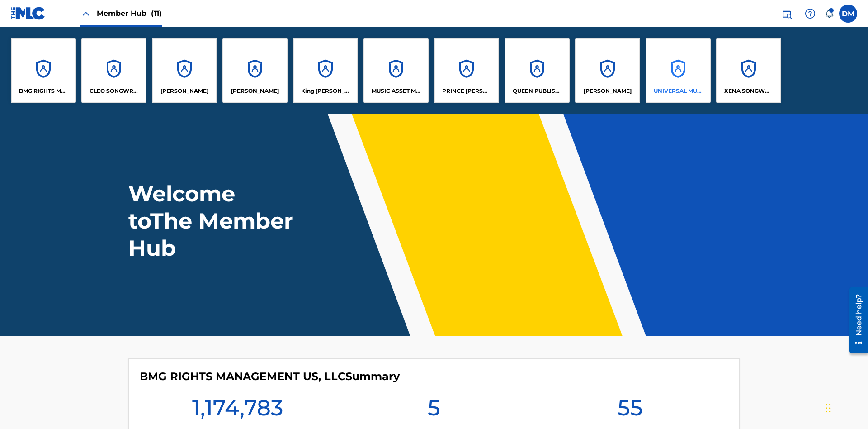 The height and width of the screenshot is (429, 868). Describe the element at coordinates (678, 91) in the screenshot. I see `p: UNIVERSAL MUSIC PUB GROUP` at that location.